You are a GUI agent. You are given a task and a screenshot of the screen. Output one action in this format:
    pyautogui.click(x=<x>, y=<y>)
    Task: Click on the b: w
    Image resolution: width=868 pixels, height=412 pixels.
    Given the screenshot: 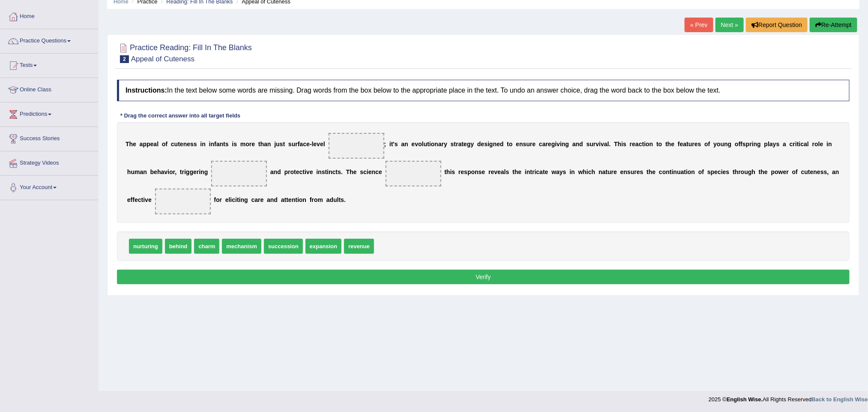 What is the action you would take?
    pyautogui.click(x=554, y=172)
    